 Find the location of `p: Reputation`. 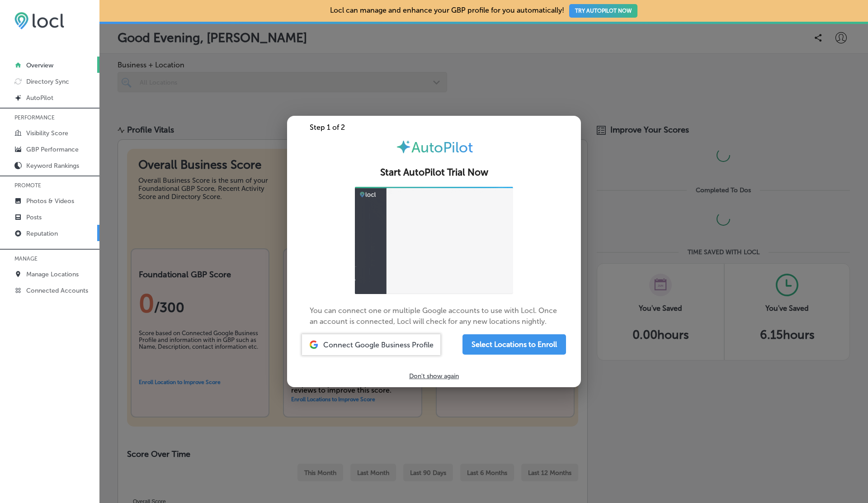

p: Reputation is located at coordinates (42, 234).